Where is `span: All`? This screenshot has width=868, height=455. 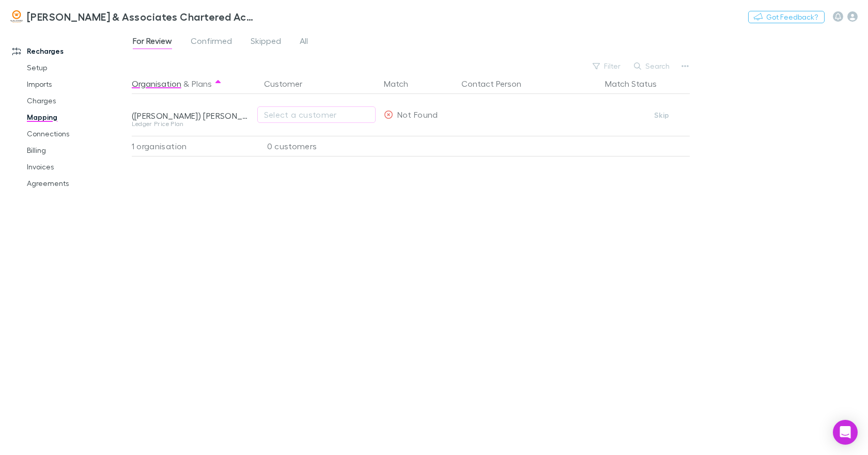 span: All is located at coordinates (304, 42).